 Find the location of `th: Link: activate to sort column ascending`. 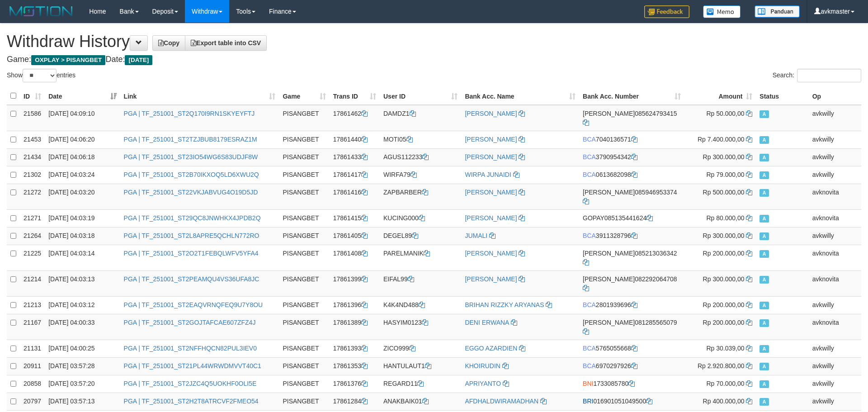

th: Link: activate to sort column ascending is located at coordinates (200, 96).